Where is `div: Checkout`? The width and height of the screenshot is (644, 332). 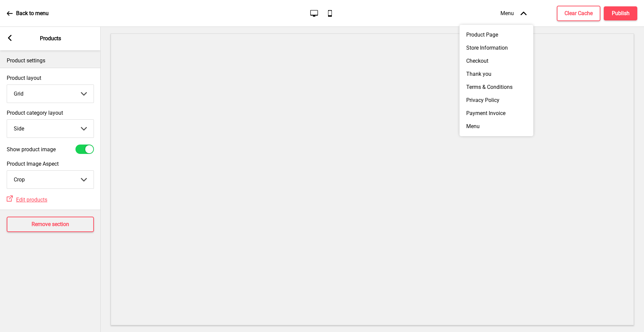
div: Checkout is located at coordinates (496, 61).